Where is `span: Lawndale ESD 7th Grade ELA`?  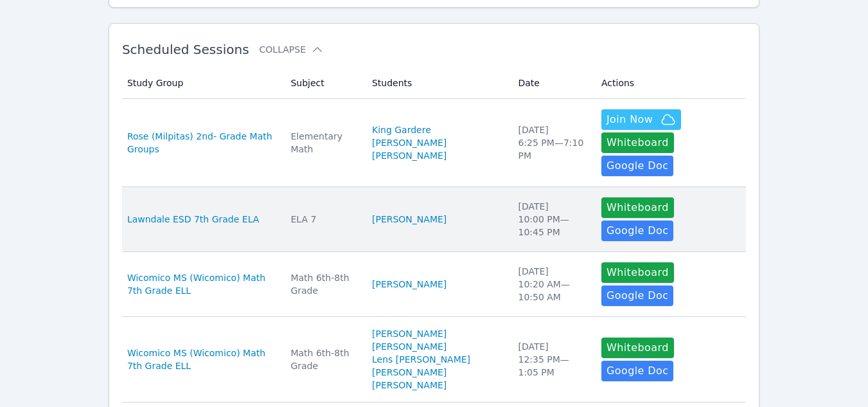
span: Lawndale ESD 7th Grade ELA is located at coordinates (193, 219).